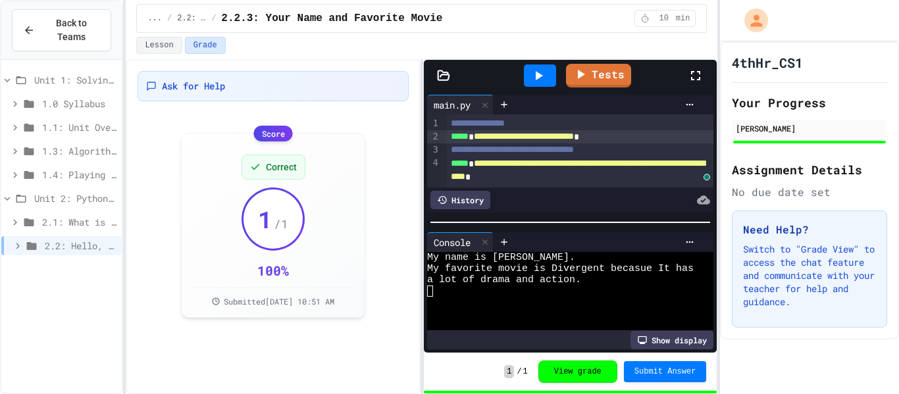 This screenshot has height=394, width=899. I want to click on div: 4, so click(434, 170).